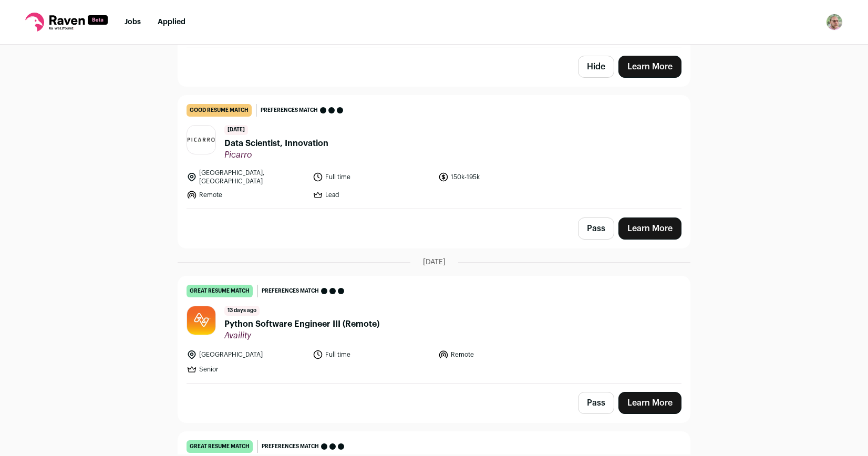 This screenshot has height=456, width=868. Describe the element at coordinates (373, 194) in the screenshot. I see `li: Lead` at that location.